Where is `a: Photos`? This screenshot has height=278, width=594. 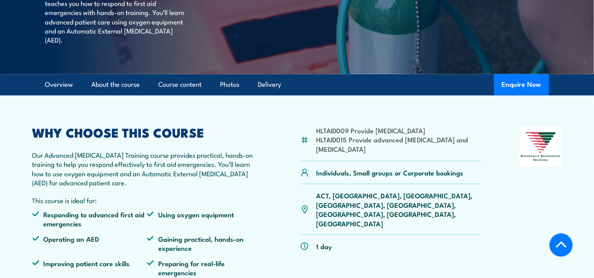
a: Photos is located at coordinates (230, 84).